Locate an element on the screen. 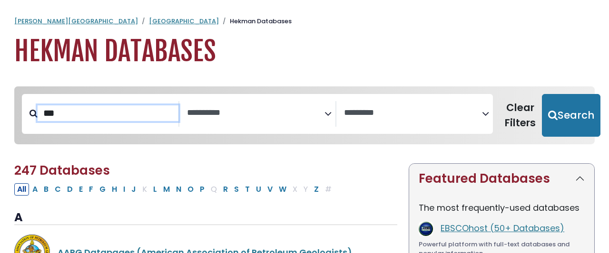 The width and height of the screenshot is (609, 253). button: Filter Results N is located at coordinates (178, 190).